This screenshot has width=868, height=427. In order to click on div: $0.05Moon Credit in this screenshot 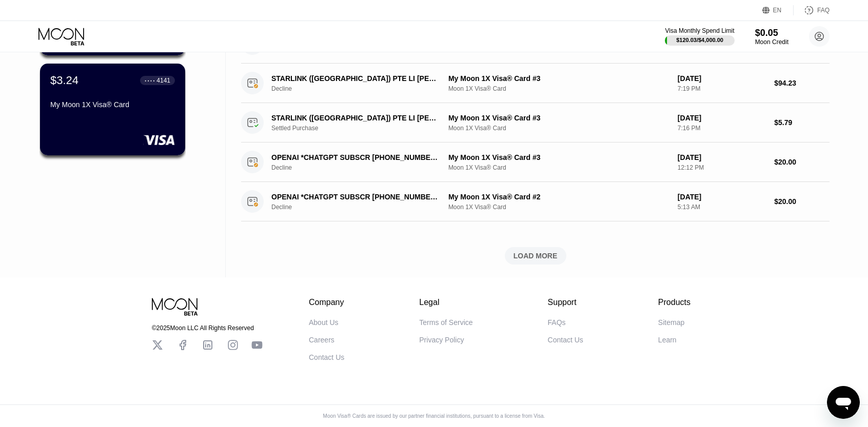, I will do `click(771, 36)`.